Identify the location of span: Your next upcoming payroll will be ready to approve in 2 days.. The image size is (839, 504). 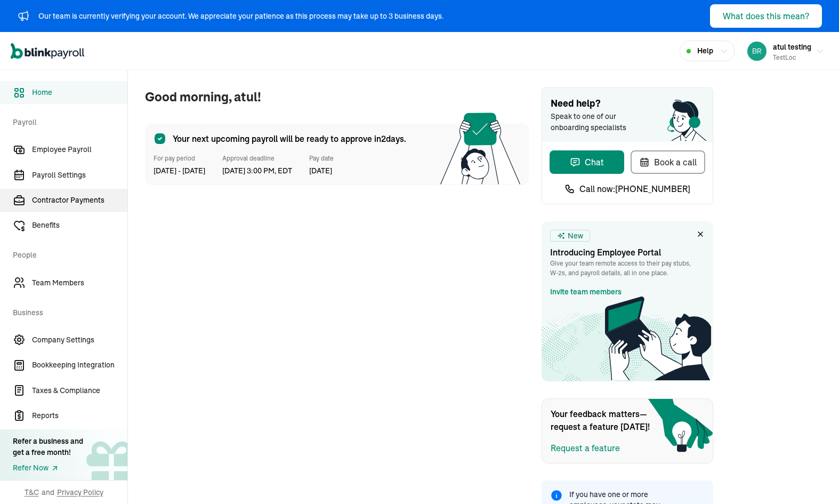
(290, 138).